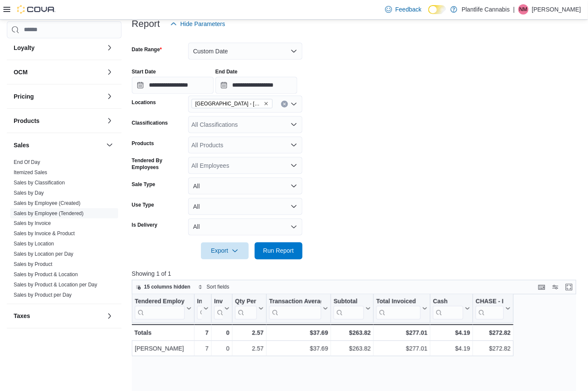 The image size is (588, 391). Describe the element at coordinates (39, 182) in the screenshot. I see `span: Sales by Classification` at that location.